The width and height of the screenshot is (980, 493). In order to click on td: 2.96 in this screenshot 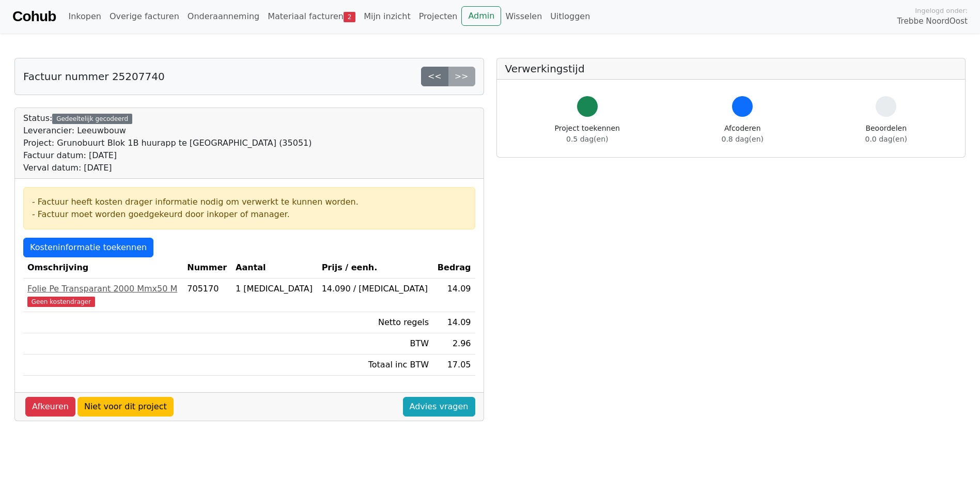, I will do `click(453, 343)`.